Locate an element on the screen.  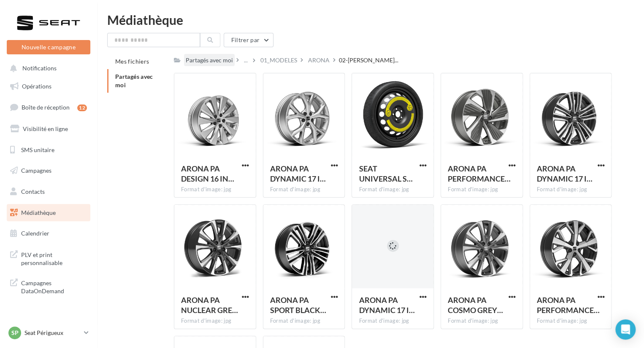
span: PLV et print personnalisable is located at coordinates (54, 258).